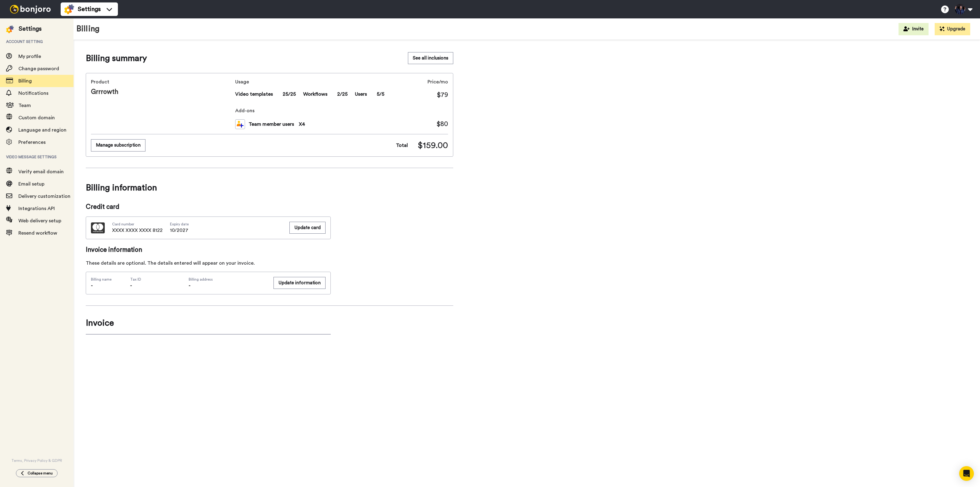 This screenshot has width=980, height=487. Describe the element at coordinates (307, 227) in the screenshot. I see `button: Update card` at that location.